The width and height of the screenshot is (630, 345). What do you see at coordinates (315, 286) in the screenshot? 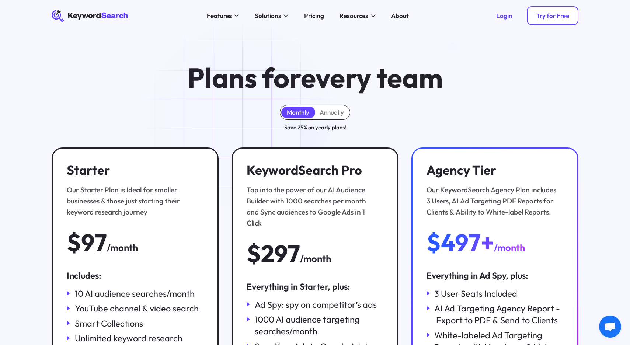
I see `div: Everything in Starter, plus:` at bounding box center [315, 286].